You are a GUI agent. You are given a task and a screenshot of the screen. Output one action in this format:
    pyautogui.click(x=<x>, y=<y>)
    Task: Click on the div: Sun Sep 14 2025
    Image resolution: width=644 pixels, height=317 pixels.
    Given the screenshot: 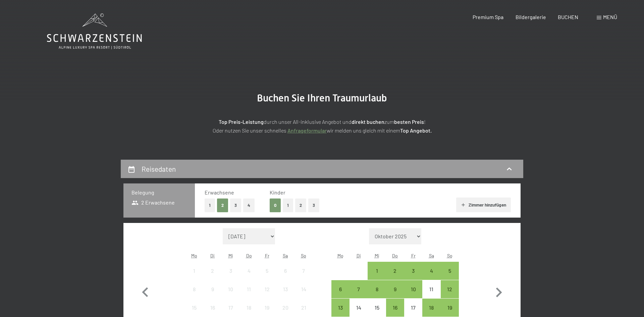 What is the action you would take?
    pyautogui.click(x=304, y=290)
    